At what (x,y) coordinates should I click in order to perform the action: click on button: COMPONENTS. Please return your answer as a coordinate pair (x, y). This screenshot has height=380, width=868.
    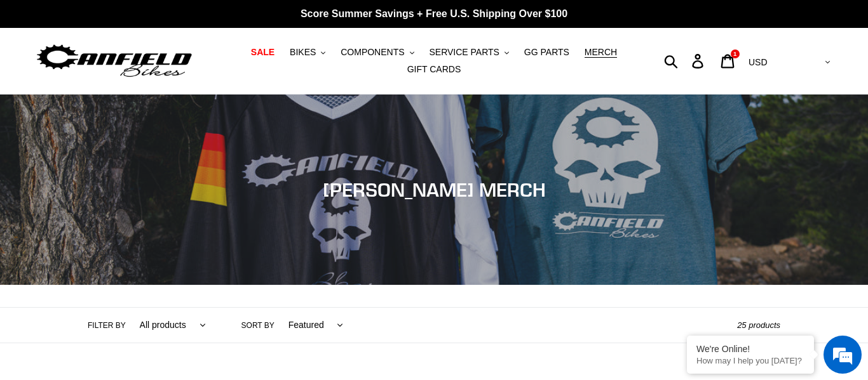
    Looking at the image, I should click on (377, 52).